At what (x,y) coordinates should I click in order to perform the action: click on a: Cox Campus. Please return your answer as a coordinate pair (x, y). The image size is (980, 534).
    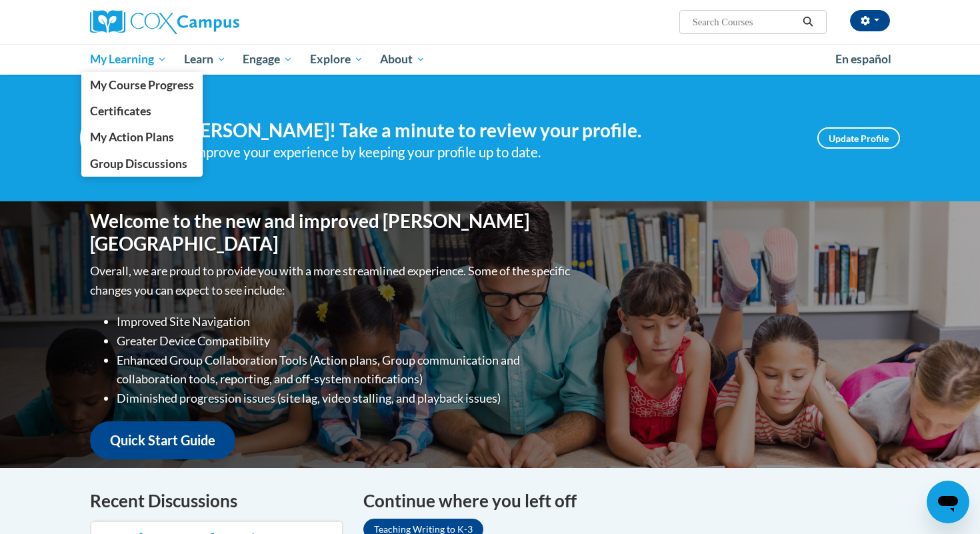
    Looking at the image, I should click on (216, 22).